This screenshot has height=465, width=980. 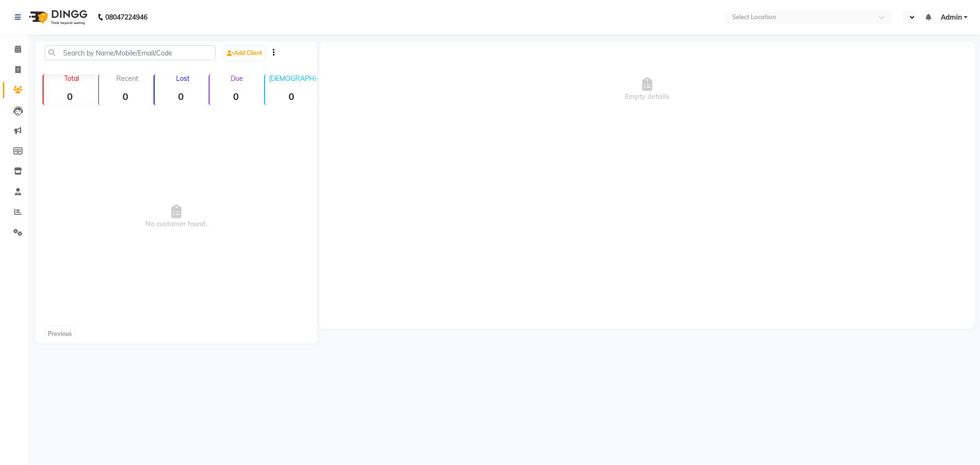 I want to click on span: Admin, so click(x=951, y=17).